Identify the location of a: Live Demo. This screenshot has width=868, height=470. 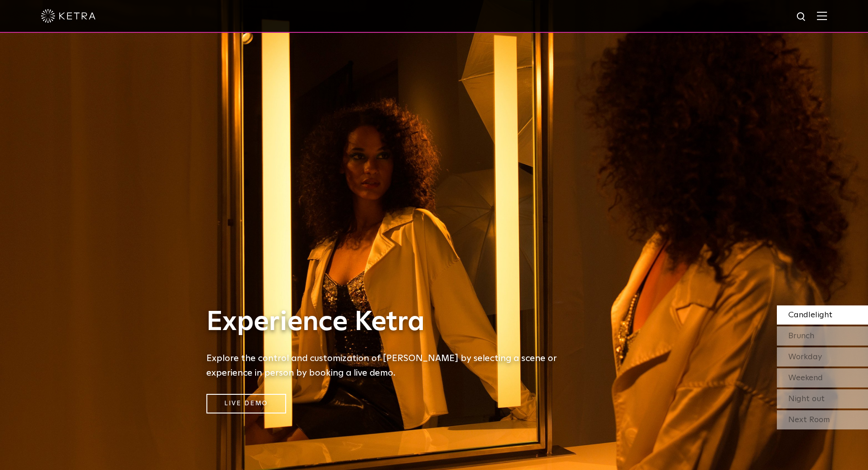
(246, 404).